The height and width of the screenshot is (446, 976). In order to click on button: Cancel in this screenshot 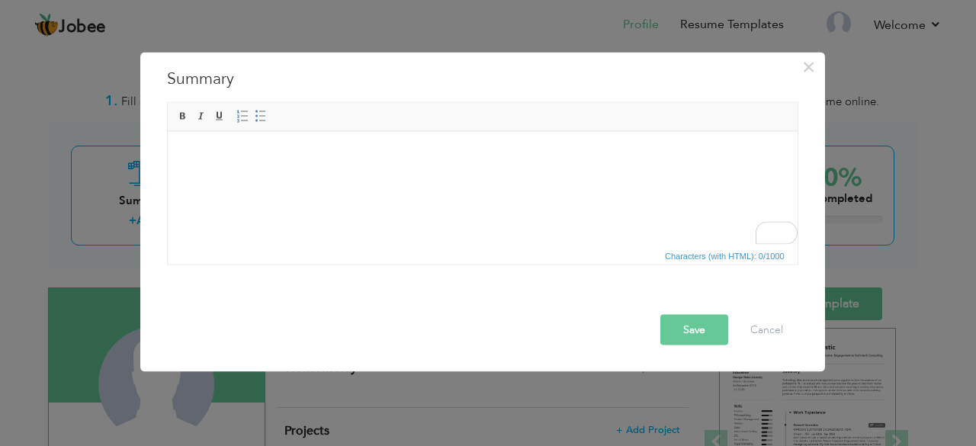, I will do `click(766, 329)`.